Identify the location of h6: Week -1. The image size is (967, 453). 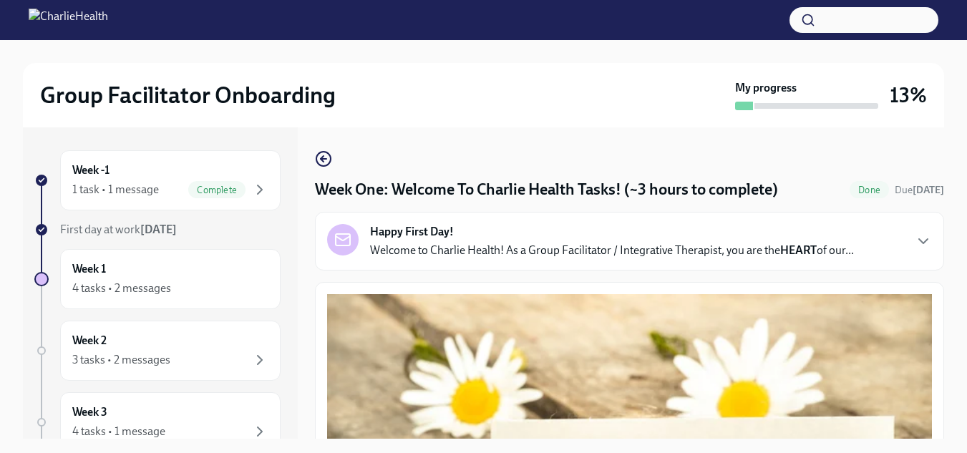
(91, 170).